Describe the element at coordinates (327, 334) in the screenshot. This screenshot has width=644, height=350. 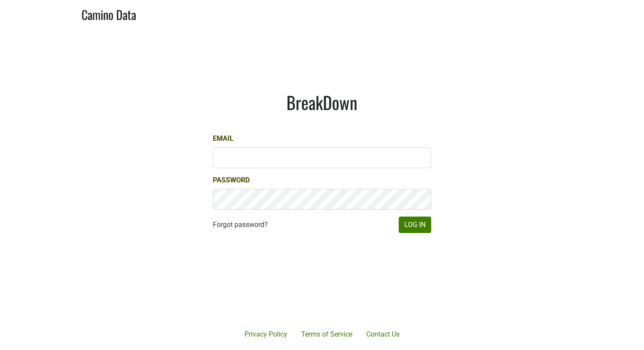
I see `a: Terms of Service` at that location.